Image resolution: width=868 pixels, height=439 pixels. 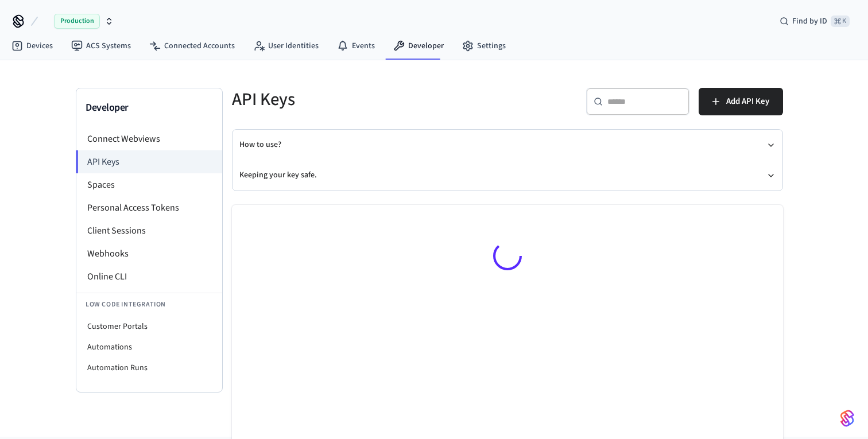 What do you see at coordinates (150, 231) in the screenshot?
I see `li: Client Sessions` at bounding box center [150, 231].